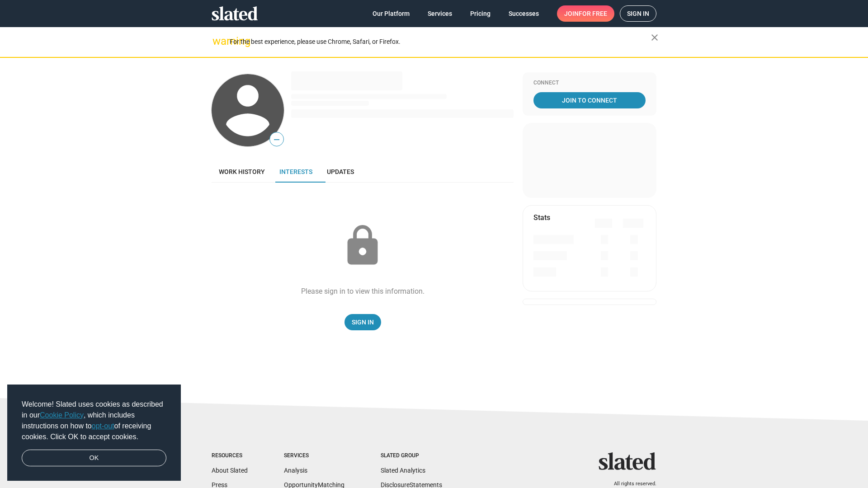 This screenshot has height=488, width=868. What do you see at coordinates (241, 171) in the screenshot?
I see `a: Work history` at bounding box center [241, 171].